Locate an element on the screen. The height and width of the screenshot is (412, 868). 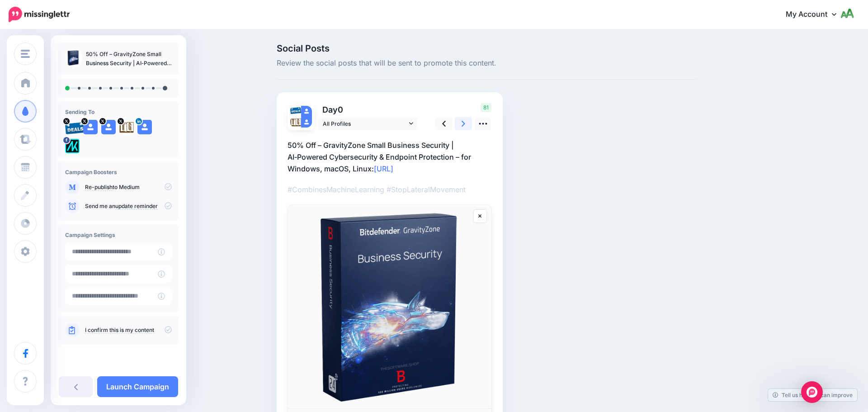
img: GravityZone Small Business Security - 50% Disocunt Sale is located at coordinates (389, 307).